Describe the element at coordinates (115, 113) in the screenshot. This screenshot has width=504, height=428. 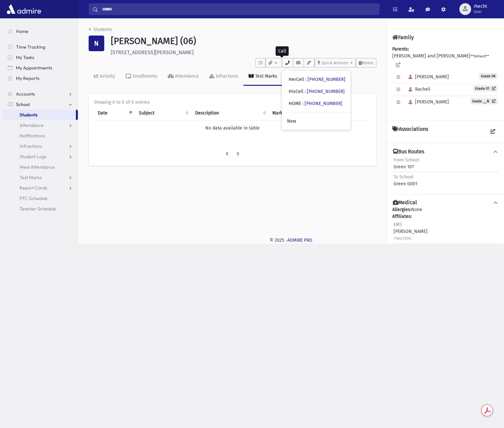
I see `th: Date: activate to sort column descending` at that location.